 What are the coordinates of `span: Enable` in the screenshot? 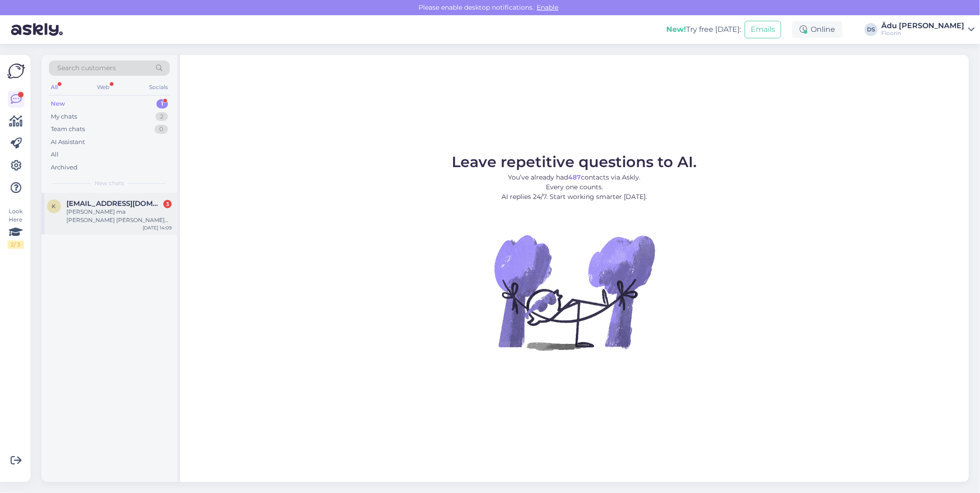 It's located at (547, 8).